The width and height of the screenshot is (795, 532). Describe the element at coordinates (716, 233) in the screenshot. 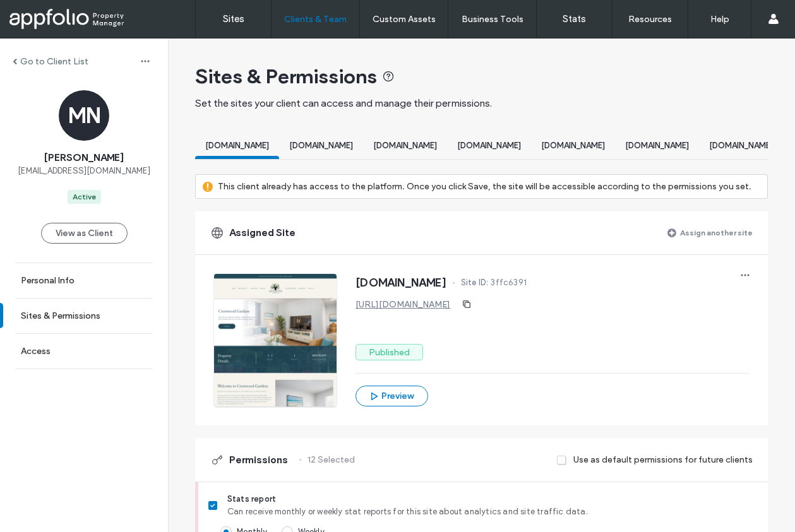

I see `label: Assign another site` at that location.